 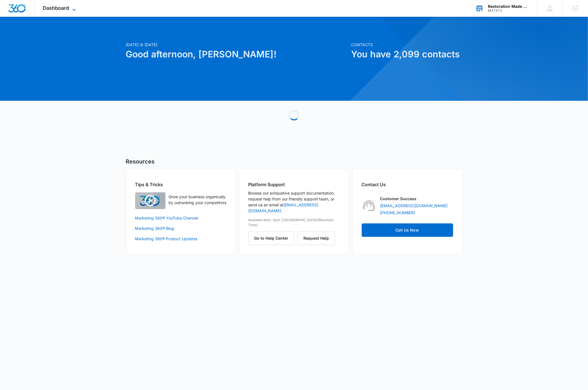 I want to click on div: account name, so click(x=508, y=7).